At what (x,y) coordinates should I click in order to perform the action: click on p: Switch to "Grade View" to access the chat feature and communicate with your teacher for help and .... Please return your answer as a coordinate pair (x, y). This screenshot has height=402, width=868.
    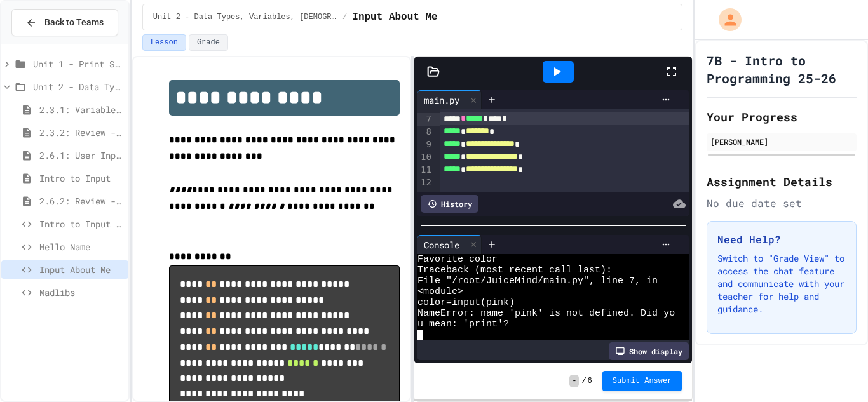
    Looking at the image, I should click on (782, 284).